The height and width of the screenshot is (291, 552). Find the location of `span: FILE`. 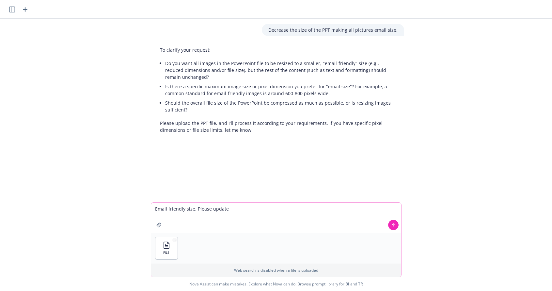

span: FILE is located at coordinates (166, 252).